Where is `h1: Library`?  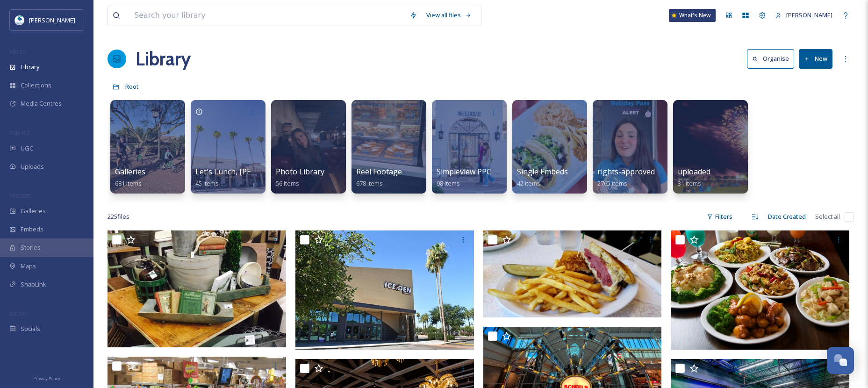
h1: Library is located at coordinates (163, 59).